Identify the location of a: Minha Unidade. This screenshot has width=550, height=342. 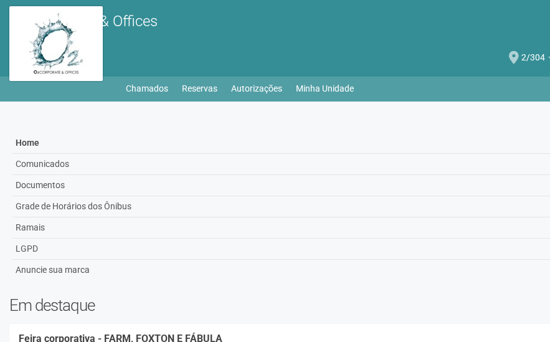
(325, 89).